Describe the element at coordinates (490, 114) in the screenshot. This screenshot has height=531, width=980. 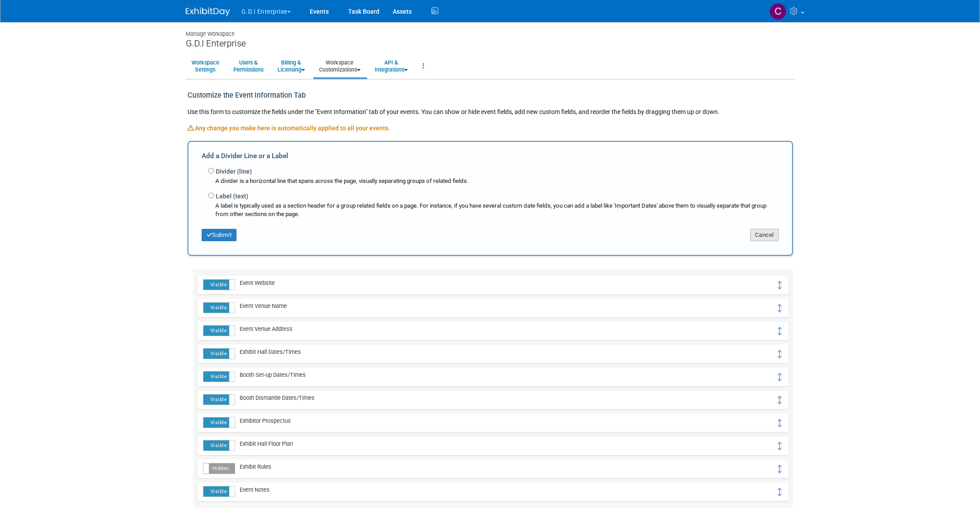
I see `div: Use this form to customize the fields under the "Event Information" tab of your events. You can s...` at that location.